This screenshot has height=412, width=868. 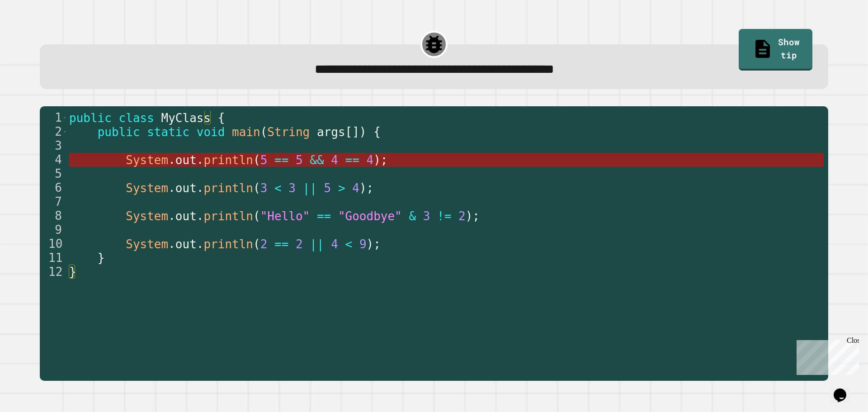 What do you see at coordinates (64, 117) in the screenshot?
I see `span: Toggle code folding, rows 1 through 12` at bounding box center [64, 117].